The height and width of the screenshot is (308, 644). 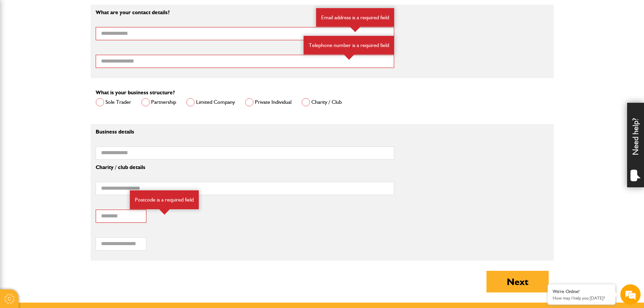 I want to click on div: We're Online!, so click(x=581, y=292).